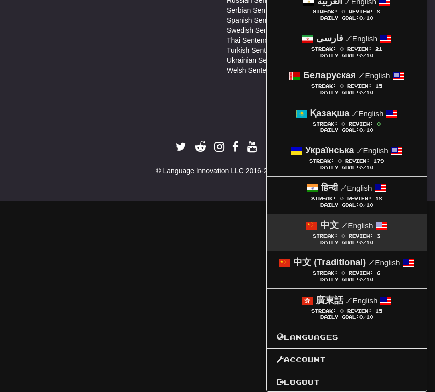 Image resolution: width=435 pixels, height=392 pixels. What do you see at coordinates (330, 262) in the screenshot?
I see `strong: 中文 (Traditional)` at bounding box center [330, 262].